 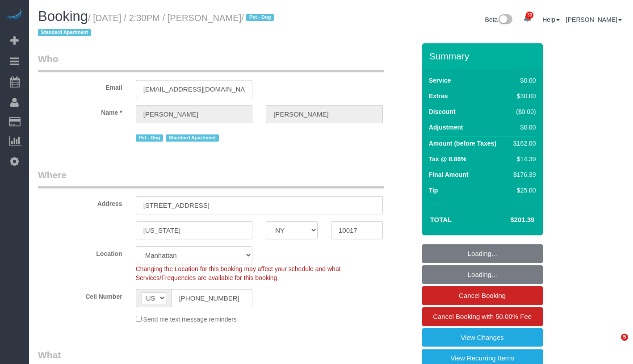 I want to click on label: Name *, so click(x=80, y=110).